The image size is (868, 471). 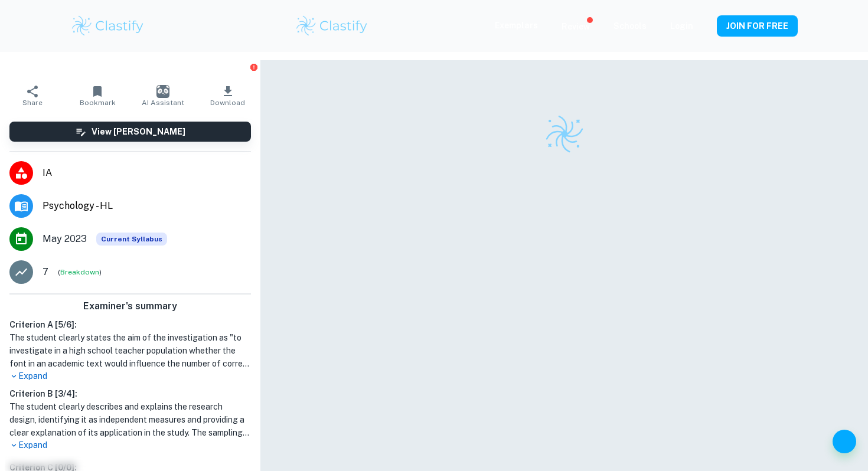 What do you see at coordinates (163, 102) in the screenshot?
I see `span: AI Assistant` at bounding box center [163, 102].